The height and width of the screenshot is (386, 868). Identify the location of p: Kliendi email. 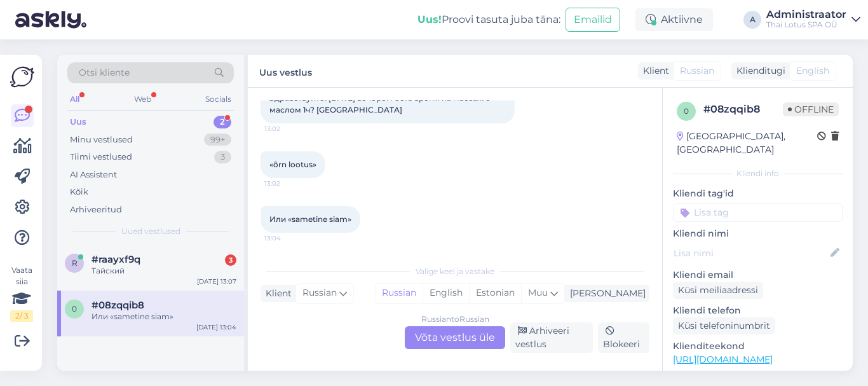
(757, 275).